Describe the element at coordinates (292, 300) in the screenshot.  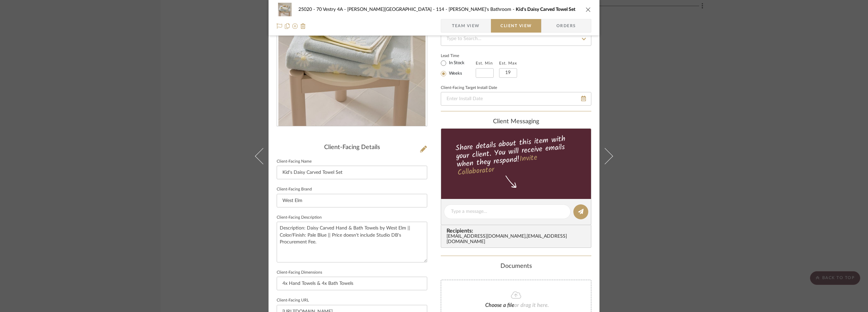
I see `label: Client-Facing URL` at that location.